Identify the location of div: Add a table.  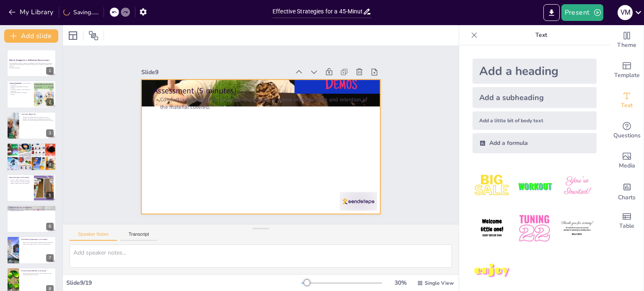
(627, 221).